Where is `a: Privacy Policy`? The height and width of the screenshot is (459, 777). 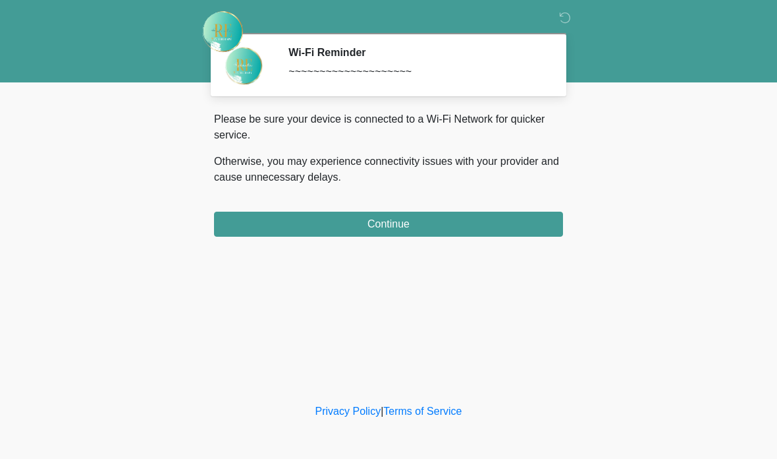 a: Privacy Policy is located at coordinates (348, 410).